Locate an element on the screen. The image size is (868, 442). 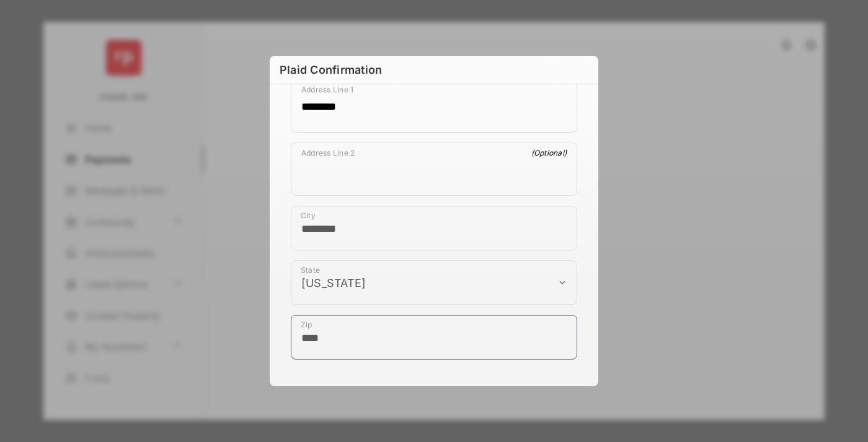
h6: Plaid Confirmation is located at coordinates (434, 70).